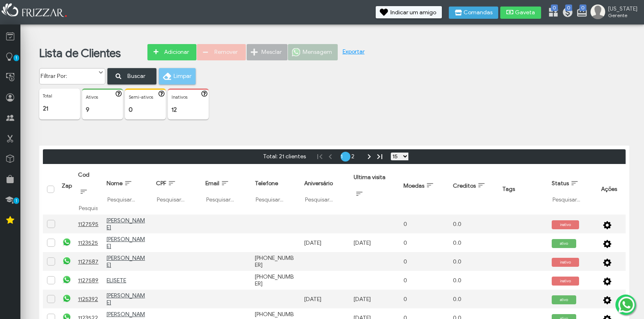 This screenshot has width=644, height=319. Describe the element at coordinates (413, 12) in the screenshot. I see `span: Indicar um amigo` at that location.